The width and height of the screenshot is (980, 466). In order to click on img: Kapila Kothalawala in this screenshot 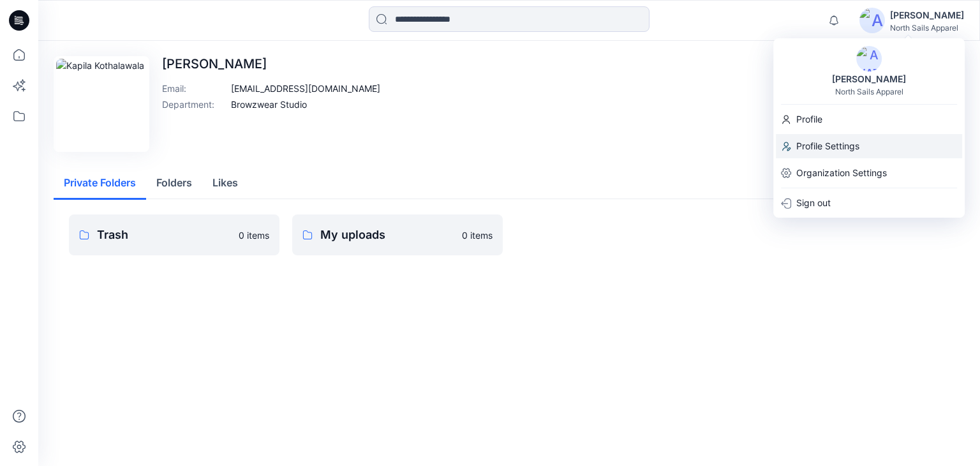, I will do `click(102, 104)`.